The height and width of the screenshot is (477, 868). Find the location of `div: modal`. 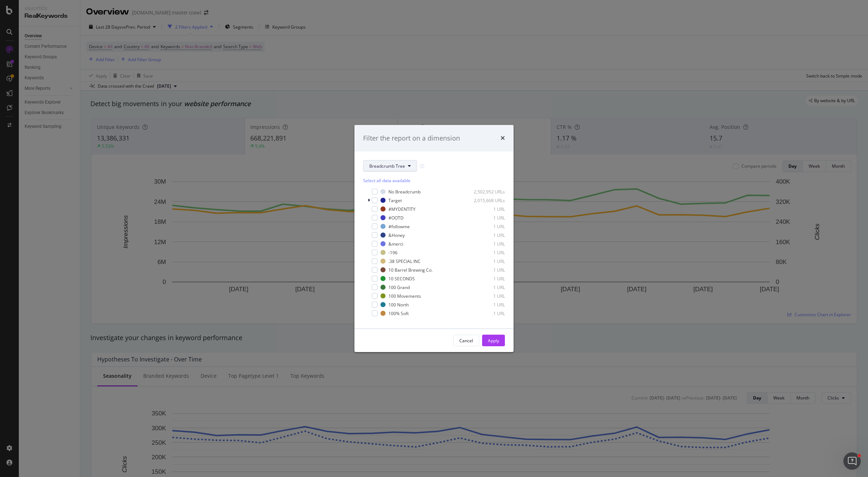

div: modal is located at coordinates (434, 239).